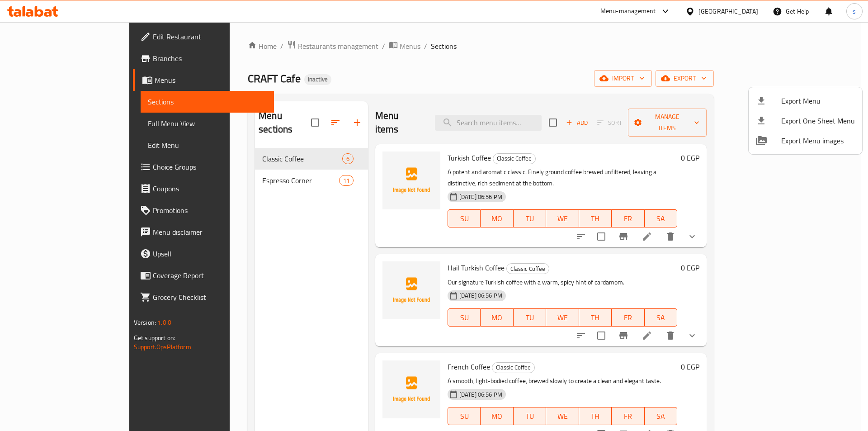 Image resolution: width=868 pixels, height=431 pixels. I want to click on span: Export Menu, so click(819, 101).